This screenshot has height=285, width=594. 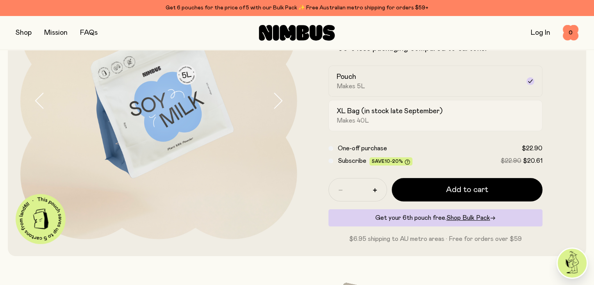 What do you see at coordinates (56, 33) in the screenshot?
I see `a: Mission` at bounding box center [56, 33].